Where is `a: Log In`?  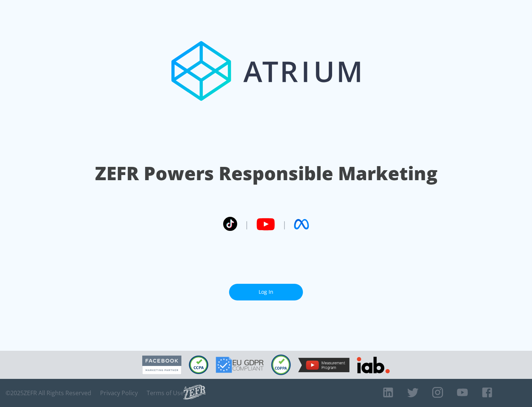 a: Log In is located at coordinates (266, 292).